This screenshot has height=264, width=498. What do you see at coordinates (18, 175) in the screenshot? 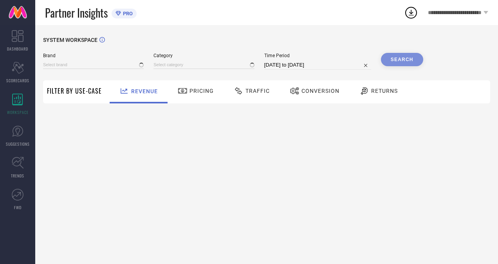
I see `span: TRENDS` at bounding box center [18, 175].